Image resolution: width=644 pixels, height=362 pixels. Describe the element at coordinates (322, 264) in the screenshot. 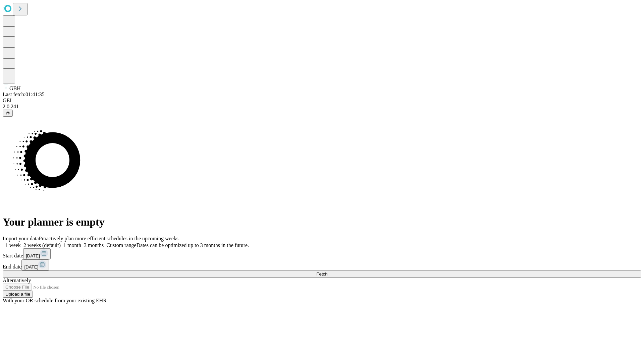

I see `div: End date` at that location.